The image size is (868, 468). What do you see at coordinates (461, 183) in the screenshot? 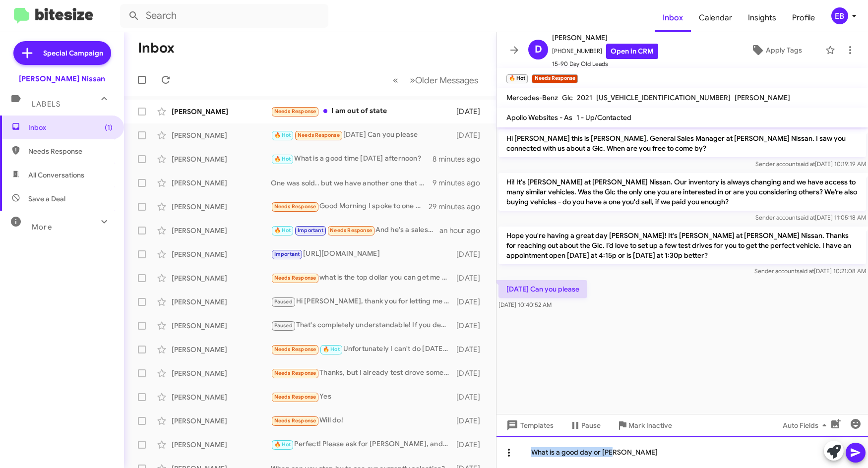
I see `div: 9 minutes ago` at bounding box center [461, 183].